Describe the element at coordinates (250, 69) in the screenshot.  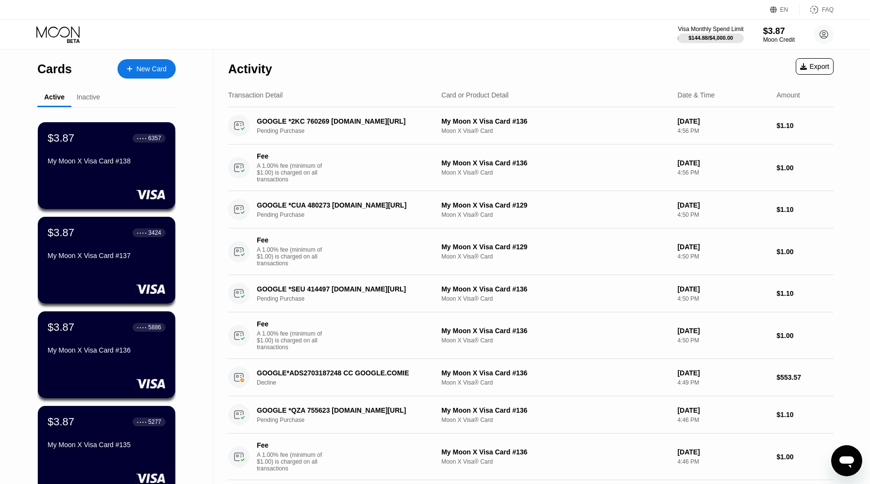
I see `div: Activity` at that location.